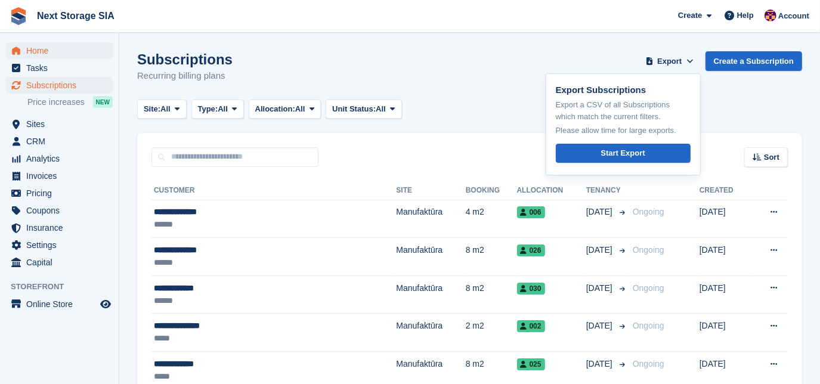 The width and height of the screenshot is (820, 384). I want to click on span: 006, so click(530, 212).